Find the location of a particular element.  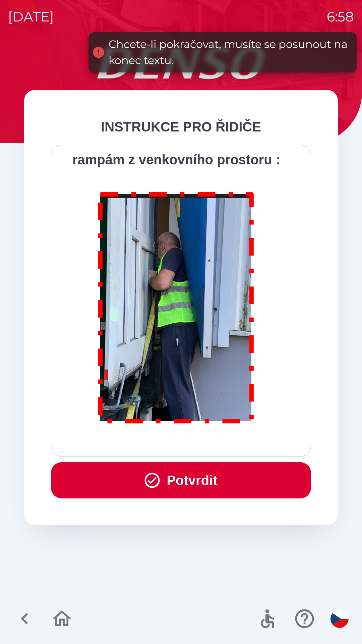

div: INSTRUKCE PRO ŘIDIČE is located at coordinates (181, 127).